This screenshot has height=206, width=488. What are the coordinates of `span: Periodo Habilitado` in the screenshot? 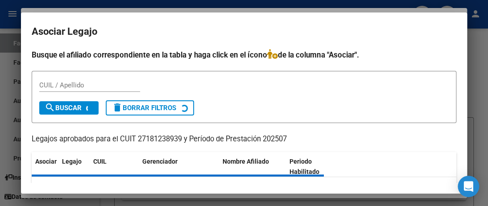 It's located at (304, 166).